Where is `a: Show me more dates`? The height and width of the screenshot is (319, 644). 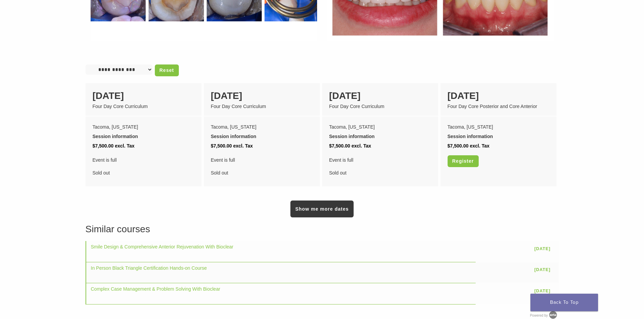 a: Show me more dates is located at coordinates (322, 209).